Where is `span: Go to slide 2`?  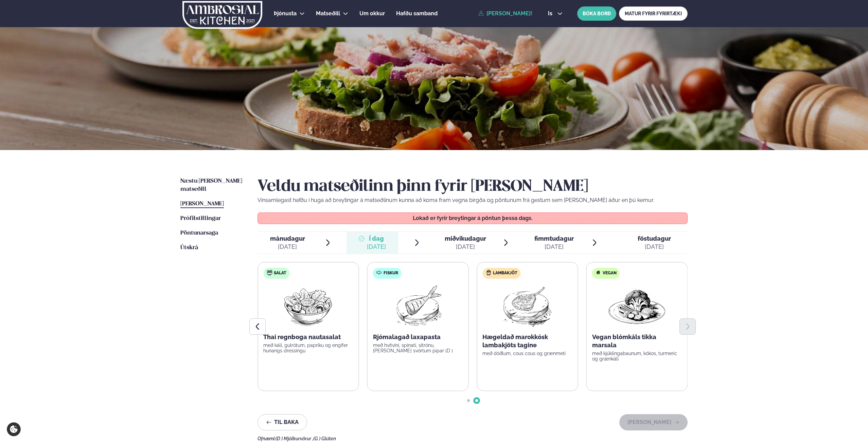
span: Go to slide 2 is located at coordinates (476, 401).